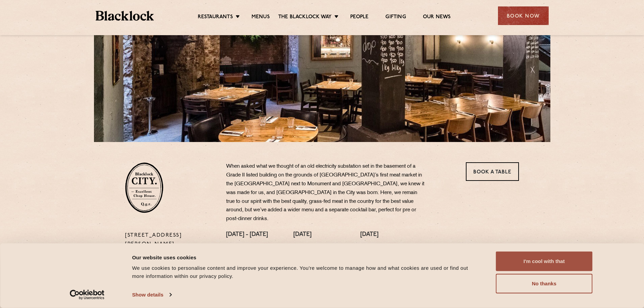 This screenshot has height=308, width=644. Describe the element at coordinates (152, 295) in the screenshot. I see `a: Show details` at that location.